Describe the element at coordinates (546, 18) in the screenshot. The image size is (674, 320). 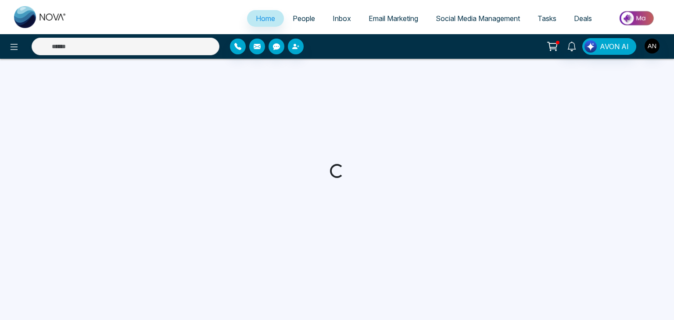
I see `a: Tasks` at that location.